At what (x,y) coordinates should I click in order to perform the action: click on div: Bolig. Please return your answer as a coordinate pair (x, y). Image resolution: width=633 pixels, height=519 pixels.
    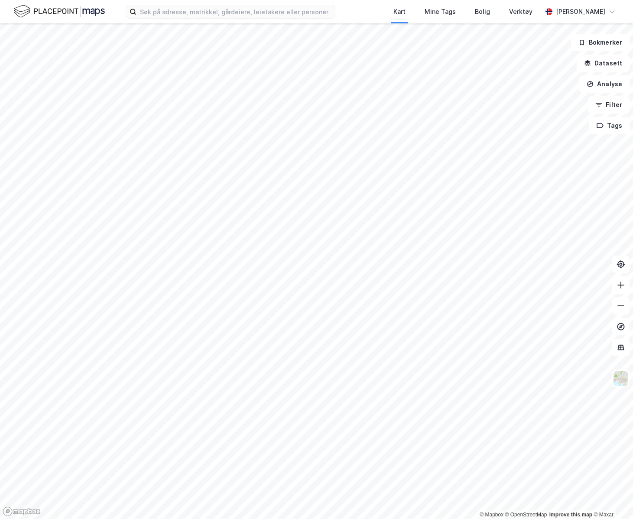
    Looking at the image, I should click on (483, 12).